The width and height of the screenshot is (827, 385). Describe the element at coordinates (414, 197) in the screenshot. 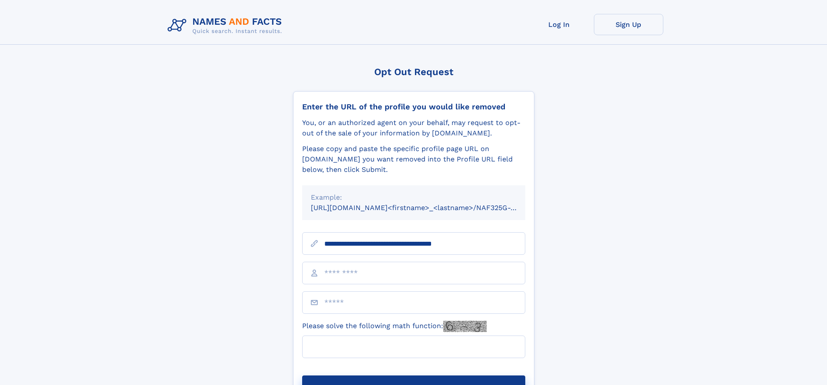

I see `div: Example:` at that location.